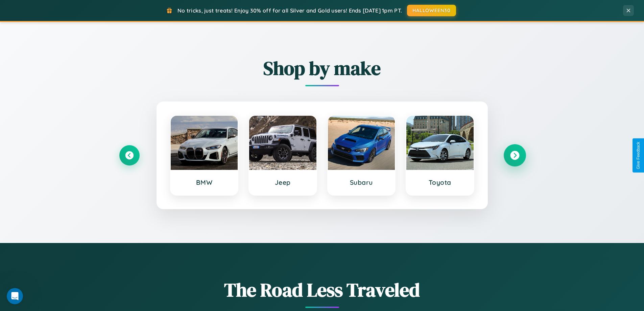 The width and height of the screenshot is (644, 311). Describe the element at coordinates (440, 182) in the screenshot. I see `h3: Toyota` at that location.